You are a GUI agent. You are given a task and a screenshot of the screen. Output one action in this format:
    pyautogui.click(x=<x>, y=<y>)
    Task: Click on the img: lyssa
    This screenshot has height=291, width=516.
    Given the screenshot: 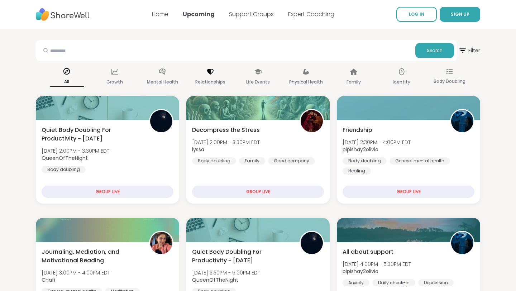 What is the action you would take?
    pyautogui.click(x=312, y=121)
    